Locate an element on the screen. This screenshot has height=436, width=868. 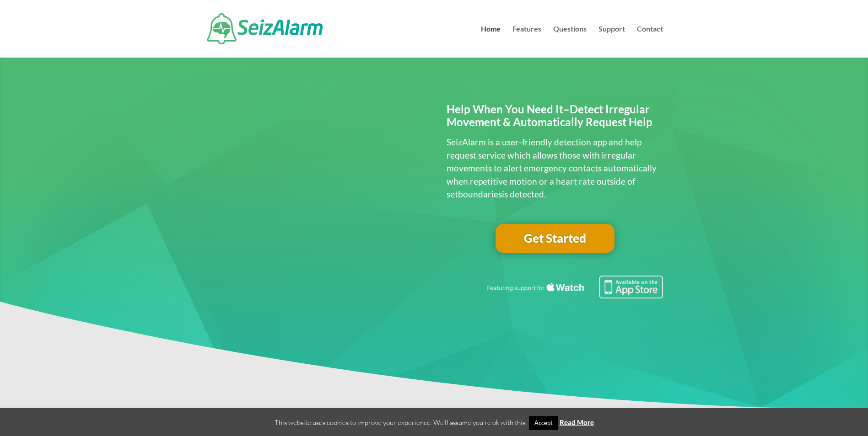
a: Features is located at coordinates (526, 42).